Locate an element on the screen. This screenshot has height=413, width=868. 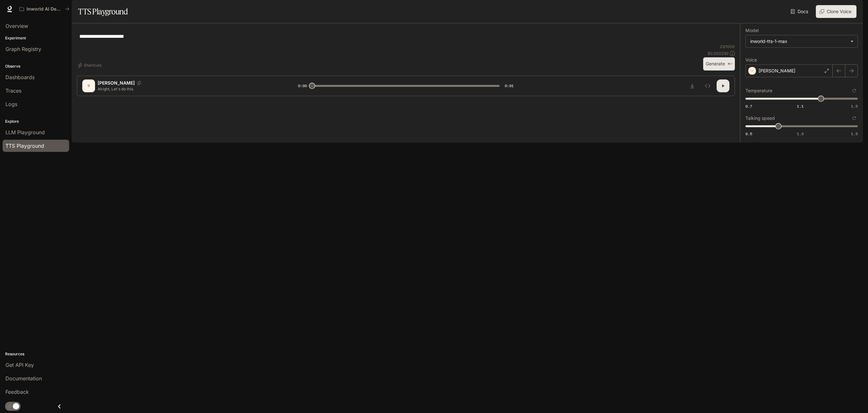
p: Model is located at coordinates (752, 31).